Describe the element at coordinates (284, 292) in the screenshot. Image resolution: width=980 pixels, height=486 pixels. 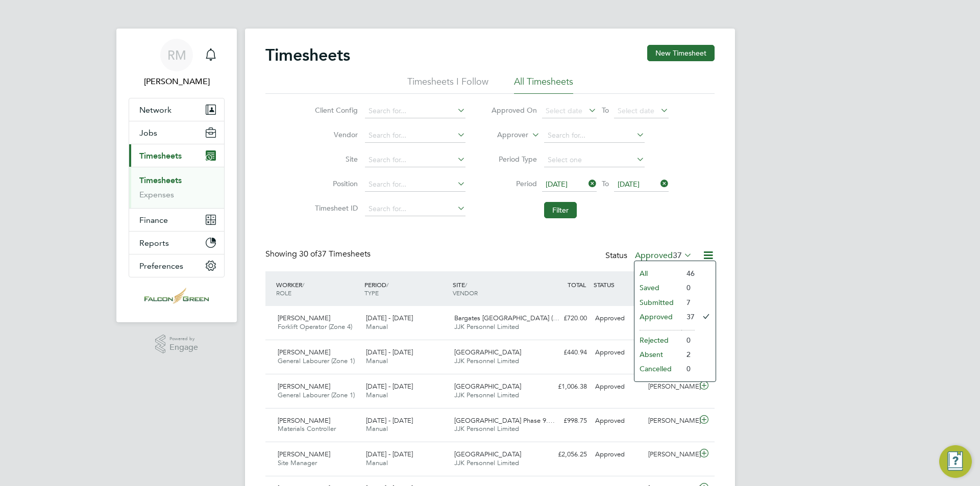
I see `span: ROLE` at that location.